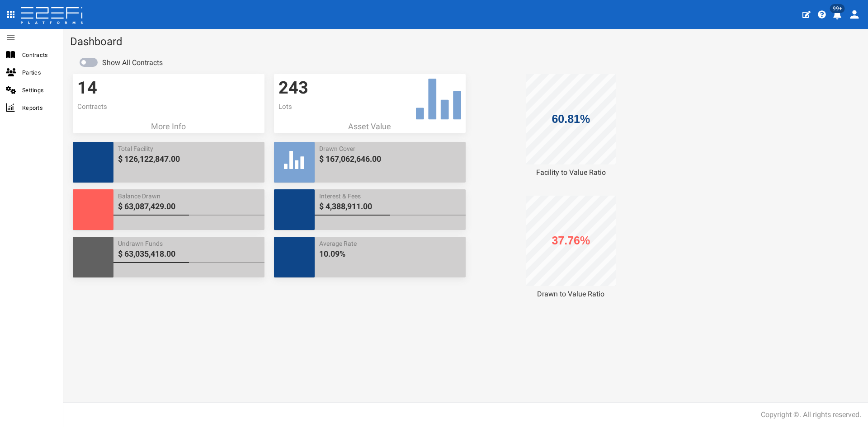 This screenshot has height=427, width=868. What do you see at coordinates (370, 88) in the screenshot?
I see `h3: 243` at bounding box center [370, 88].